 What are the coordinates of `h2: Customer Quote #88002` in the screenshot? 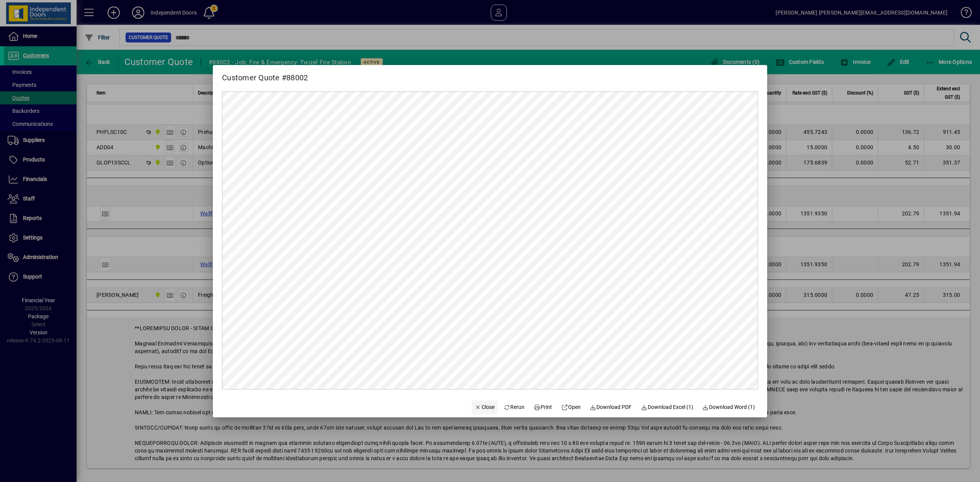 It's located at (265, 74).